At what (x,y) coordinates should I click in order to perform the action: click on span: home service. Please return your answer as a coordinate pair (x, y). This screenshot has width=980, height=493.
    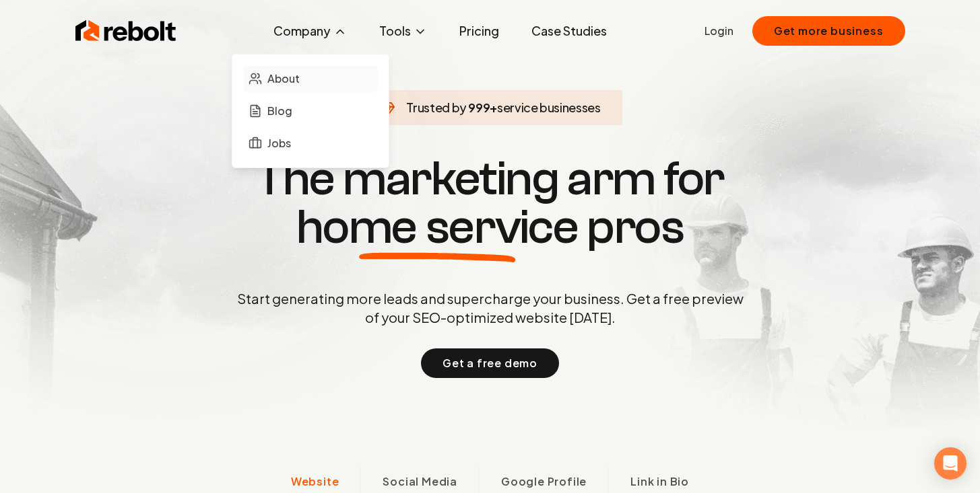
    Looking at the image, I should click on (437, 227).